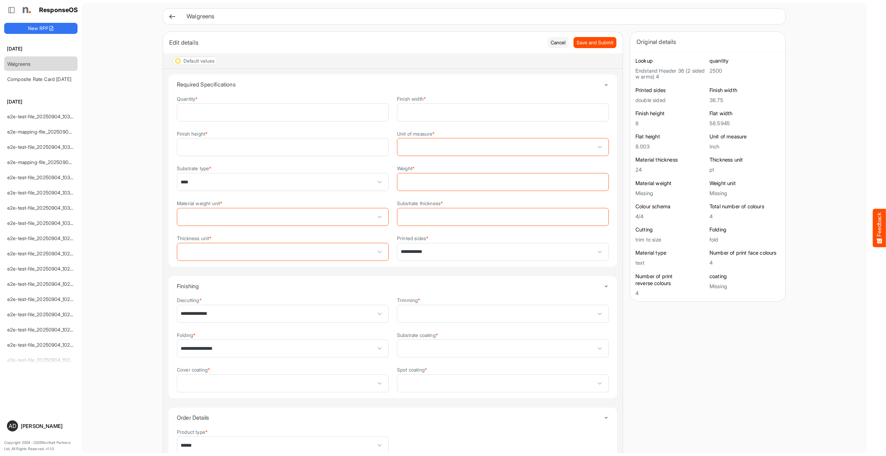 The width and height of the screenshot is (886, 456). I want to click on a: e2e-test-file_20250904_102734, so click(43, 345).